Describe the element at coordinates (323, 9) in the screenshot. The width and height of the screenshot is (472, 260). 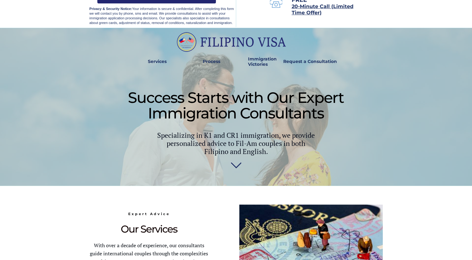
I see `span: 20-Minute Call (Limited Time Offer)` at that location.